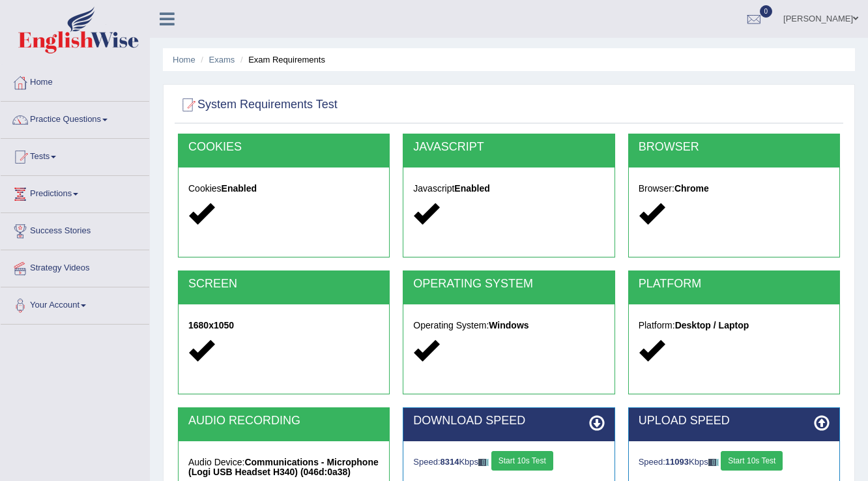 This screenshot has width=868, height=481. What do you see at coordinates (75, 192) in the screenshot?
I see `a: Predictions` at bounding box center [75, 192].